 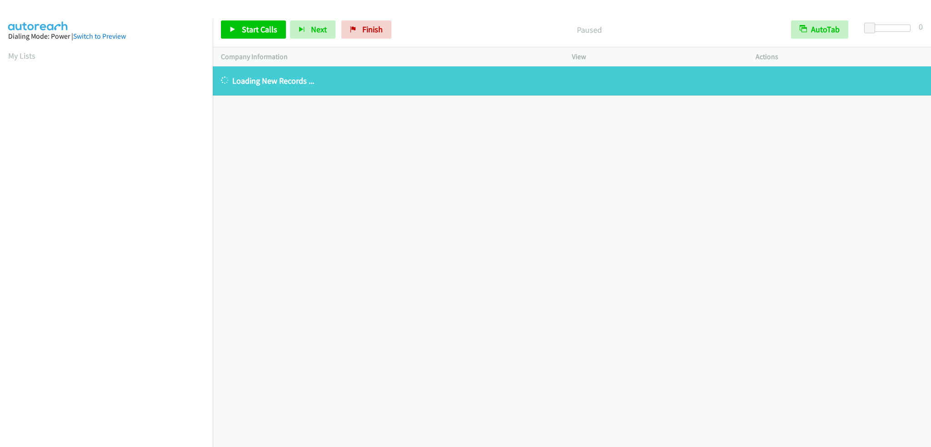 I want to click on button: AutoTab, so click(x=820, y=30).